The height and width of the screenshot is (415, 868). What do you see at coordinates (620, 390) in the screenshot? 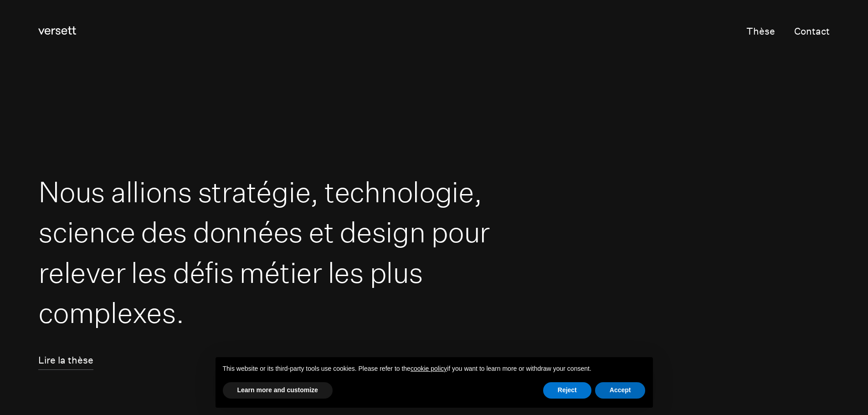
I see `button: Accept` at bounding box center [620, 390].